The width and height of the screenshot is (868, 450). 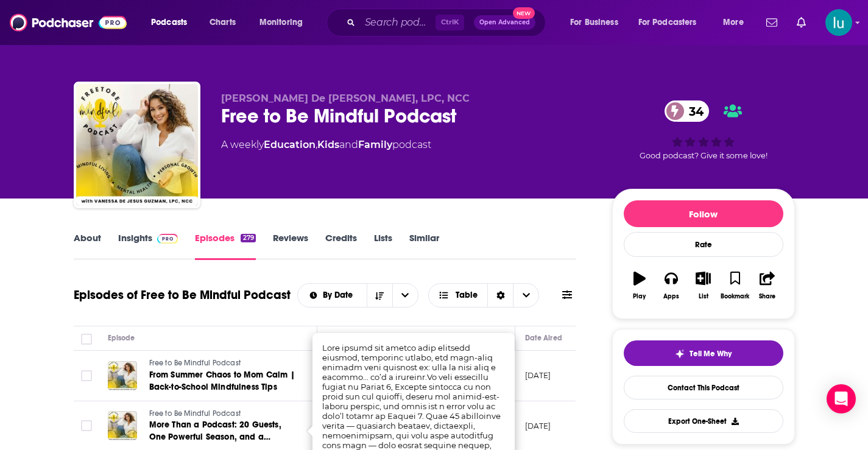 What do you see at coordinates (225, 246) in the screenshot?
I see `a: Episodes279` at bounding box center [225, 246].